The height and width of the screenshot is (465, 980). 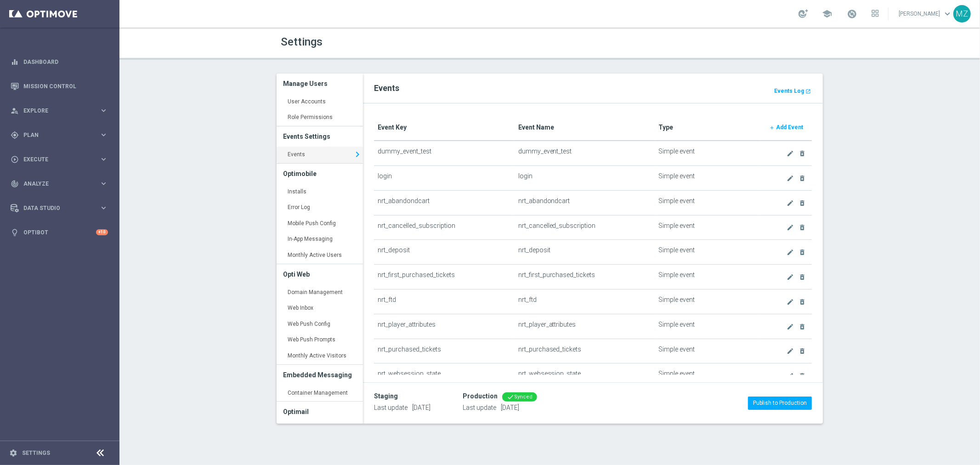 What do you see at coordinates (772, 128) in the screenshot?
I see `i: add` at bounding box center [772, 128].